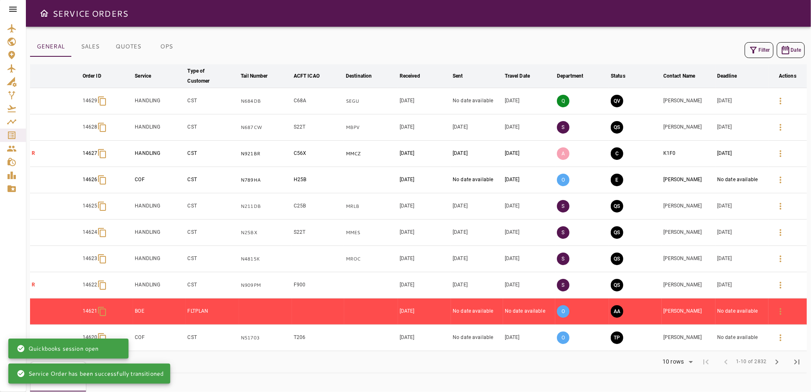  Describe the element at coordinates (312, 76) in the screenshot. I see `span: ACFT ICAO` at that location.